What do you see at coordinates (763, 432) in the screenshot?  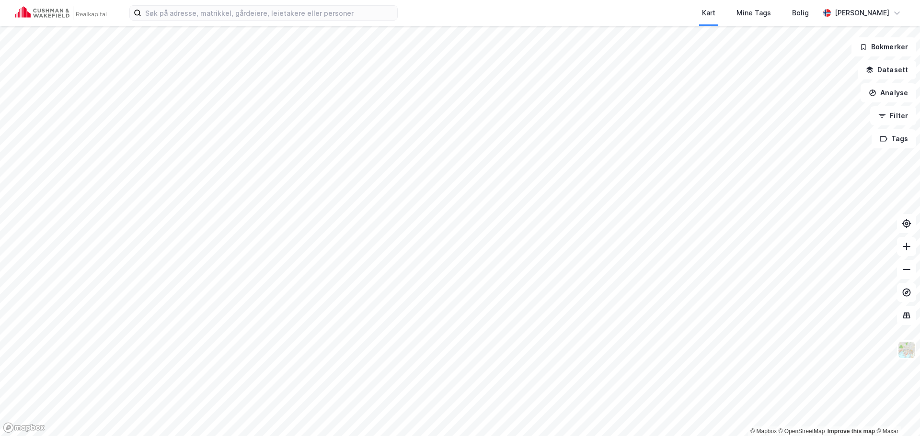 I see `a: Mapbox` at bounding box center [763, 432].